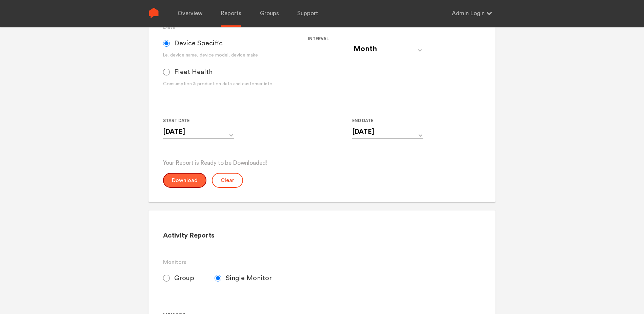 This screenshot has height=314, width=644. I want to click on label: Interval, so click(377, 39).